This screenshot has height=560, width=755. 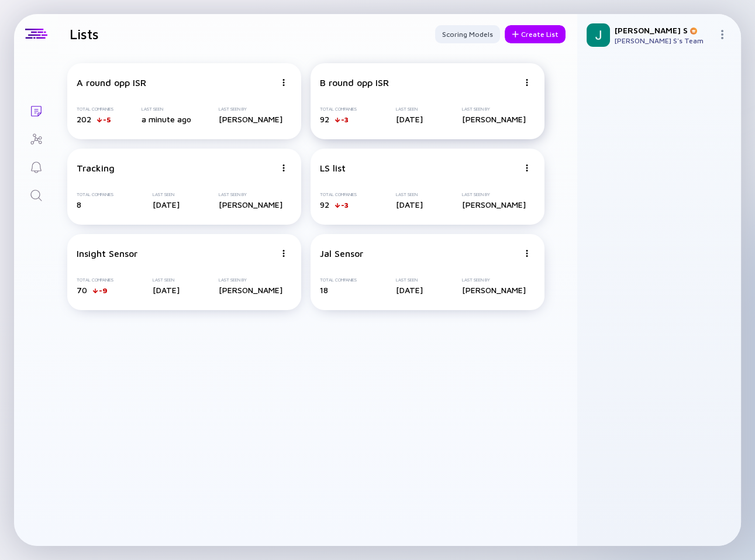 I want to click on div: a minute ago, so click(x=166, y=118).